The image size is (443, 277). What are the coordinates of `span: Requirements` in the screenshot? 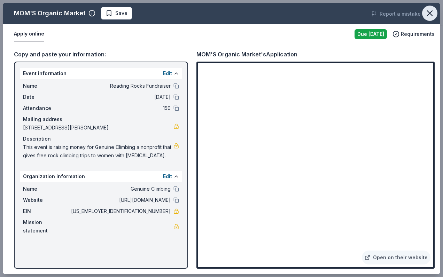 It's located at (417, 34).